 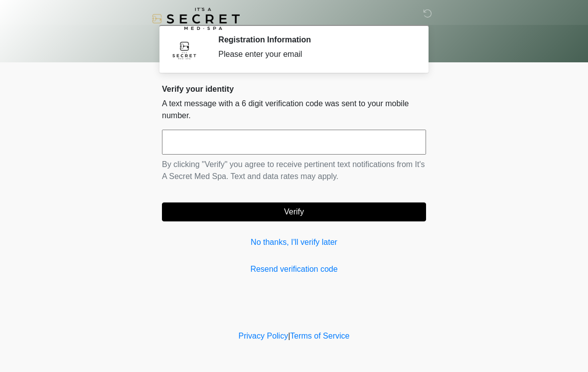 What do you see at coordinates (294, 171) in the screenshot?
I see `p: By clicking "Verify" you agree to receive pertinent text notifications from It's A Secret Med Spa...` at bounding box center [294, 171].